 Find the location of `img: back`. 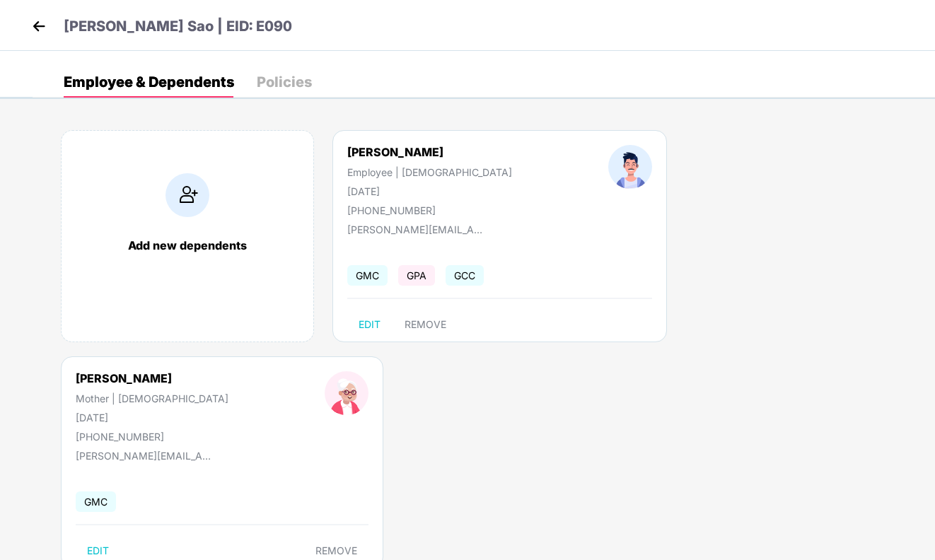

img: back is located at coordinates (39, 26).